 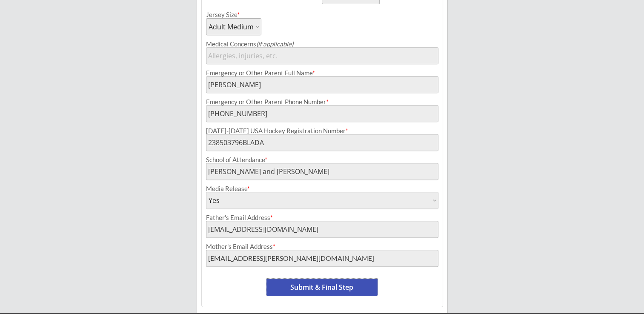 What do you see at coordinates (228, 14) in the screenshot?
I see `div: Jersey Size` at bounding box center [228, 14].